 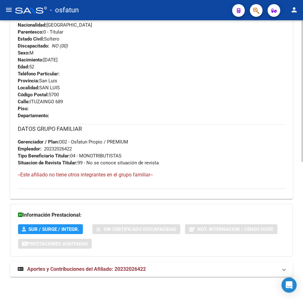 What do you see at coordinates (152, 129) in the screenshot?
I see `h3: DATOS GRUPO FAMILIAR` at bounding box center [152, 129].